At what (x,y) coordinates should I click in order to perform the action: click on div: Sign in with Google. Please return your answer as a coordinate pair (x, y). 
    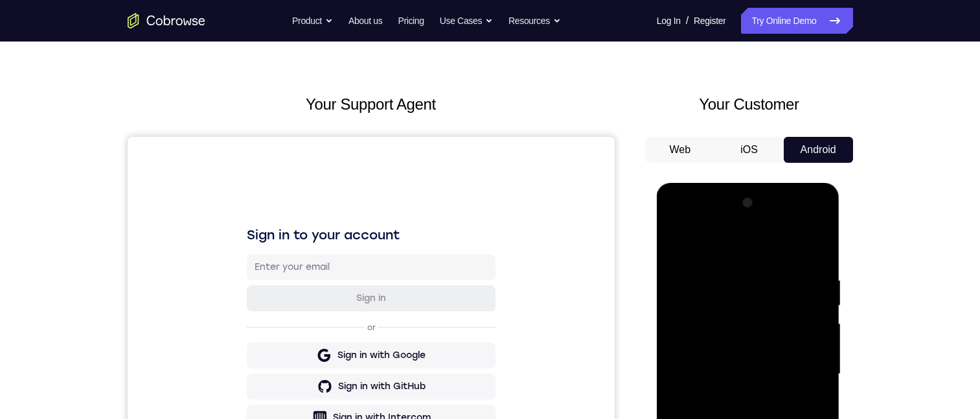
    Looking at the image, I should click on (253, 218).